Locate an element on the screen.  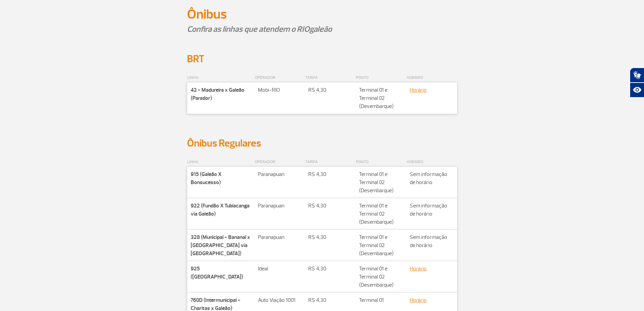
h1: Ônibus is located at coordinates (322, 14).